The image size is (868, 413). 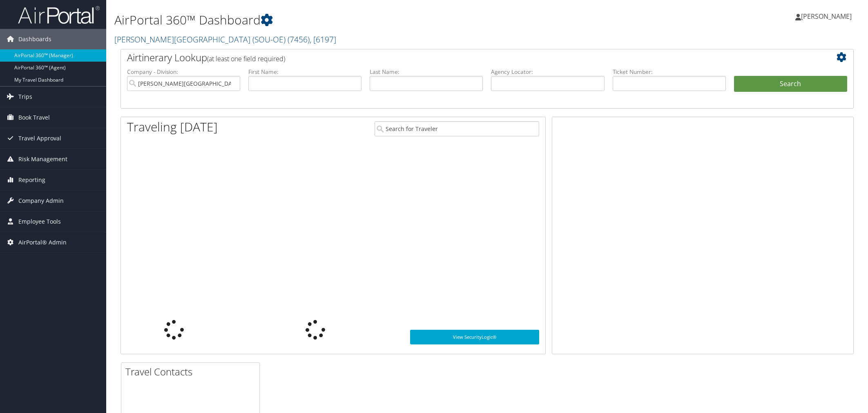 What do you see at coordinates (183, 72) in the screenshot?
I see `label: Company - Division:` at bounding box center [183, 72].